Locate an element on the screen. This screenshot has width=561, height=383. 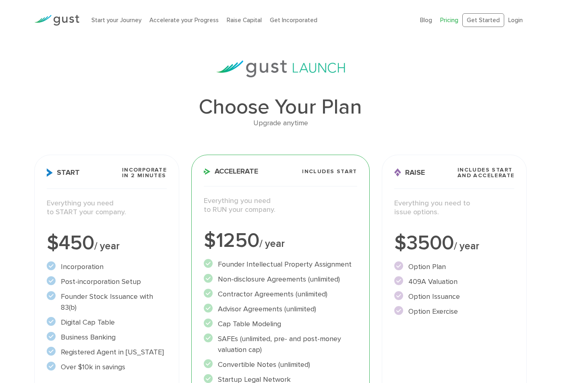
li: Business Banking is located at coordinates (107, 337).